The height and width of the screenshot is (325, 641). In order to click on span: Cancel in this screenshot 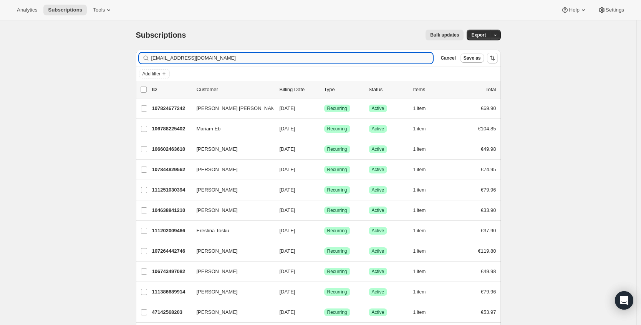, I will do `click(448, 58)`.